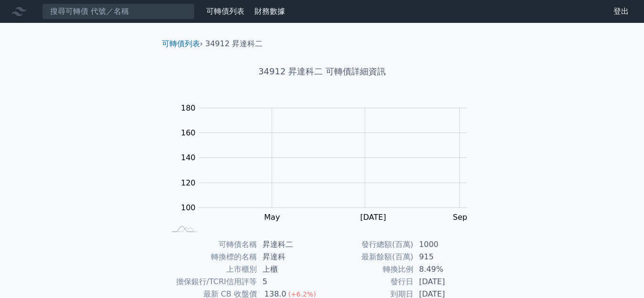  What do you see at coordinates (188, 158) in the screenshot?
I see `tspan: 140` at bounding box center [188, 158].